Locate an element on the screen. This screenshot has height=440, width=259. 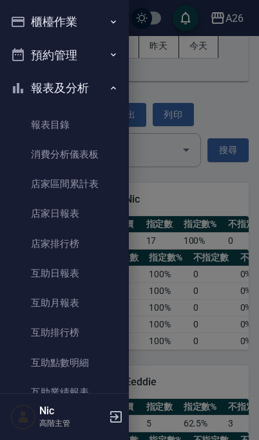
a: 報表目錄 is located at coordinates (64, 125).